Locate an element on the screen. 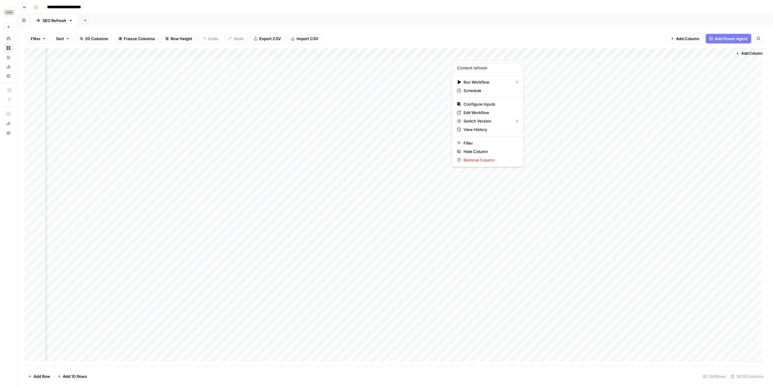 Image resolution: width=773 pixels, height=386 pixels. button: Add Power Agent is located at coordinates (728, 39).